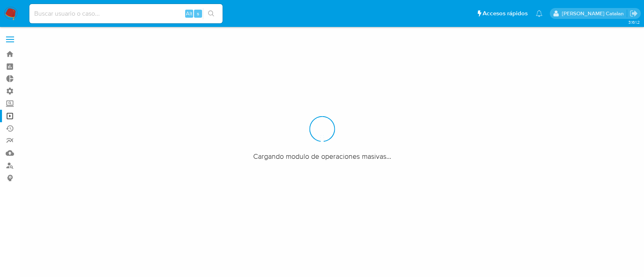 The height and width of the screenshot is (277, 644). I want to click on span: Accesos rápidos, so click(505, 13).